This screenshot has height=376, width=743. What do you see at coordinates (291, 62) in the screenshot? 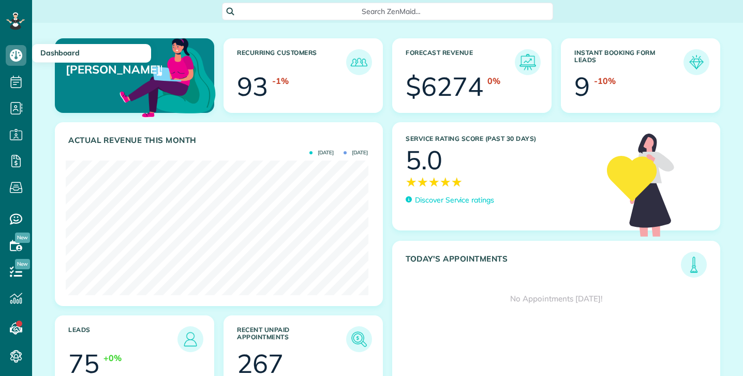
I see `h3: Recurring Customers` at bounding box center [291, 62].